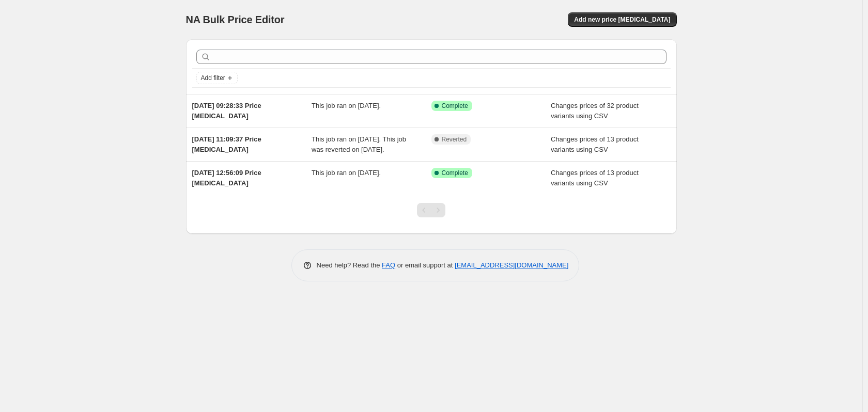  Describe the element at coordinates (217, 78) in the screenshot. I see `button: Add filter` at that location.